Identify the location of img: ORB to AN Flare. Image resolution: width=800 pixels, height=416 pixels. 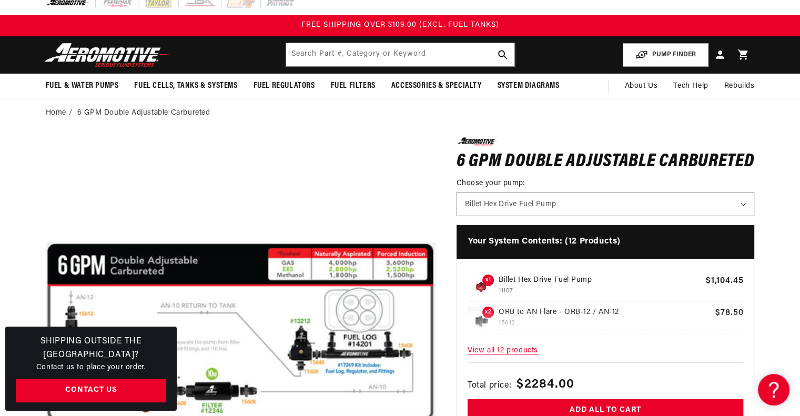
(481, 320).